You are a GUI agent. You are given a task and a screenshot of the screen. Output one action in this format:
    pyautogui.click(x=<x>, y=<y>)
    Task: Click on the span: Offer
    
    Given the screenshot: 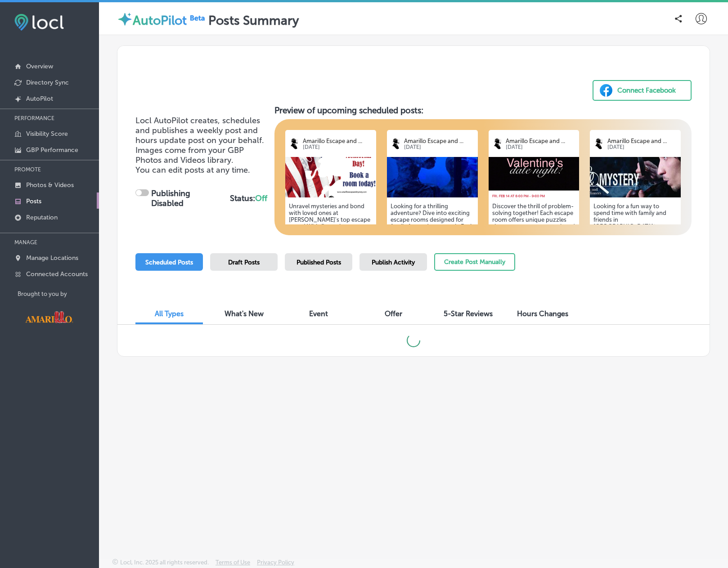 What is the action you would take?
    pyautogui.click(x=393, y=314)
    